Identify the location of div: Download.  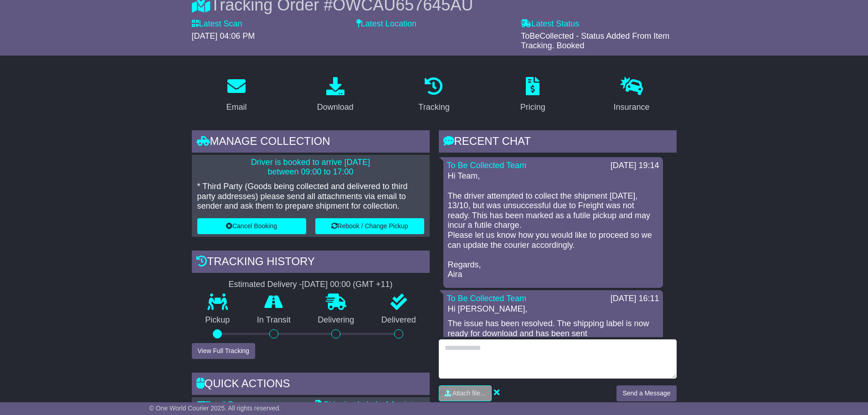
(335, 107).